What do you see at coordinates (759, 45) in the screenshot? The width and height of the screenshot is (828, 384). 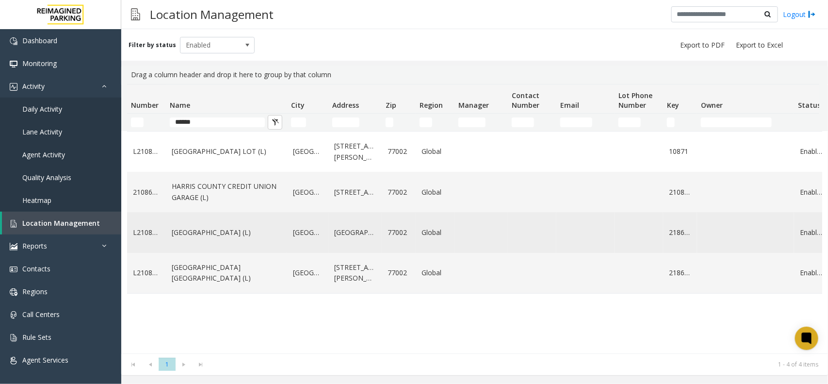 I see `span: Export to Excel` at bounding box center [759, 45].